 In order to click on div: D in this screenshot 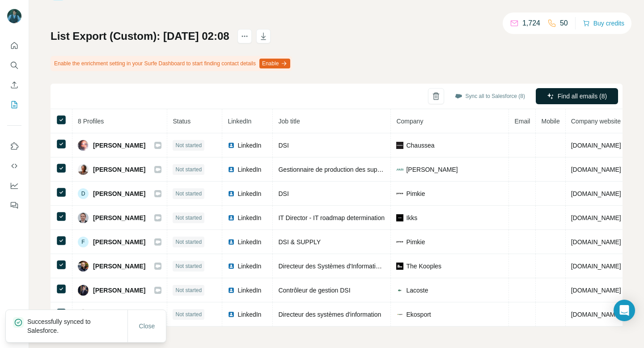, I will do `click(83, 194)`.